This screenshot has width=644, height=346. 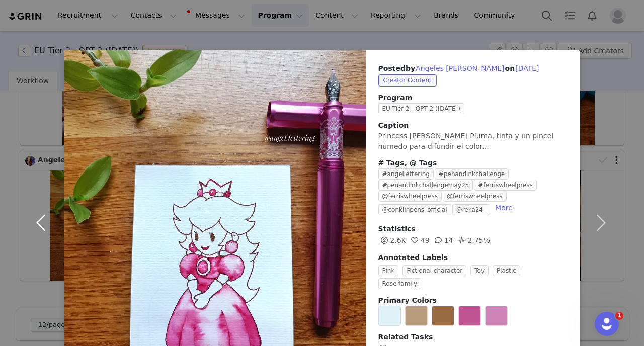 What do you see at coordinates (619, 316) in the screenshot?
I see `span: 1` at bounding box center [619, 316].